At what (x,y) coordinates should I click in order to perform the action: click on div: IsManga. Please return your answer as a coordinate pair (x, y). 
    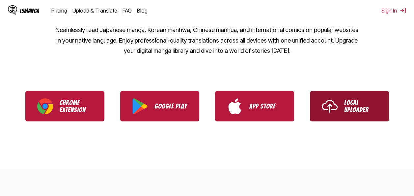
    Looking at the image, I should click on (30, 11).